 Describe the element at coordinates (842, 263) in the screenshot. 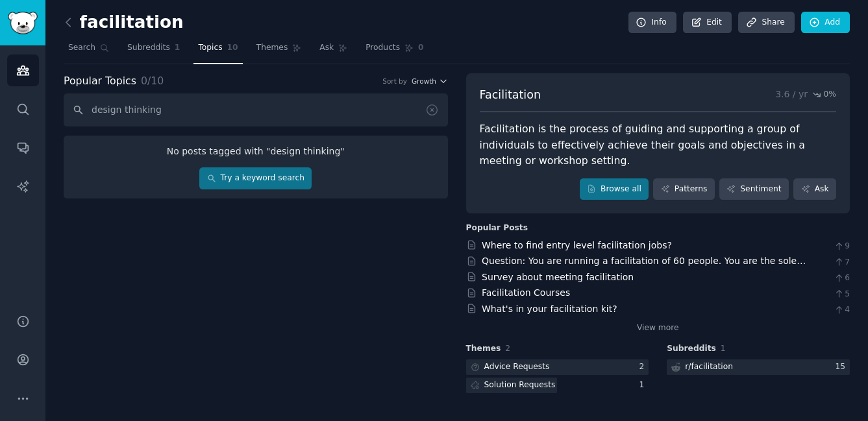

I see `span: 7` at that location.